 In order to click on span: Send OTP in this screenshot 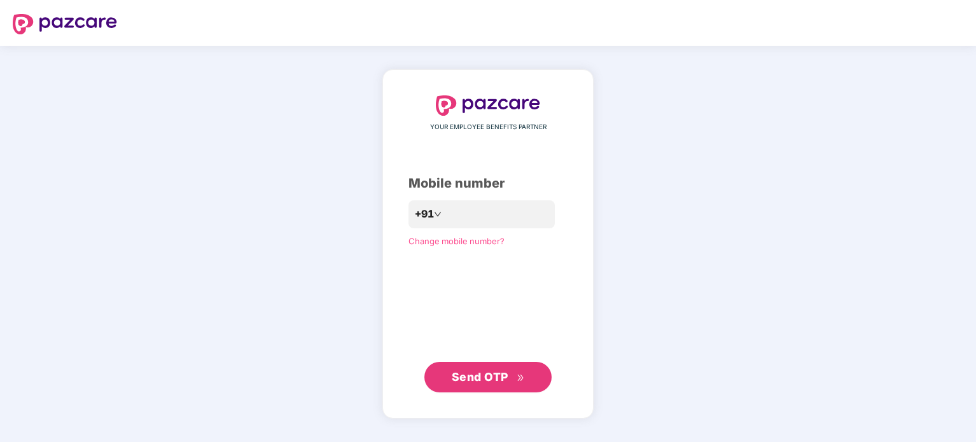, I will do `click(480, 377)`.